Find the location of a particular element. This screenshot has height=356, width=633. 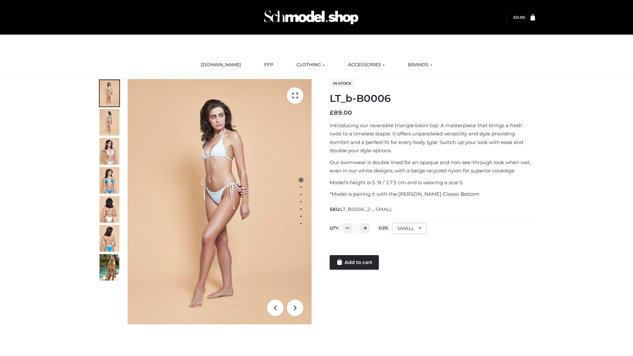

img: ArielClassicBikiniTop_CloudNine_AzureSky_OW114ECO_7-scaled.jpg is located at coordinates (109, 209).